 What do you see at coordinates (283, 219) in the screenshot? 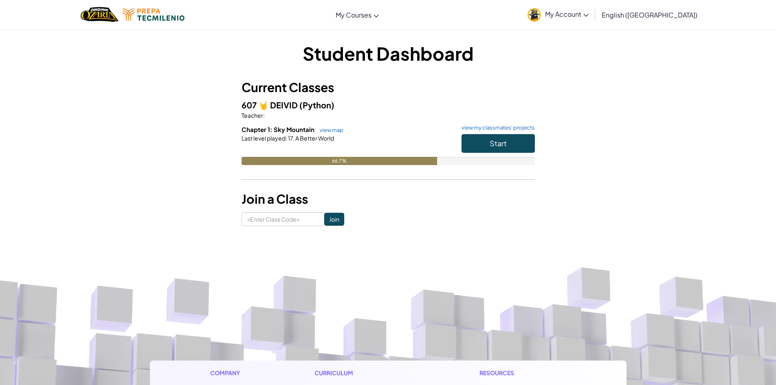
I see `input: <Enter Class Code>` at bounding box center [283, 219].